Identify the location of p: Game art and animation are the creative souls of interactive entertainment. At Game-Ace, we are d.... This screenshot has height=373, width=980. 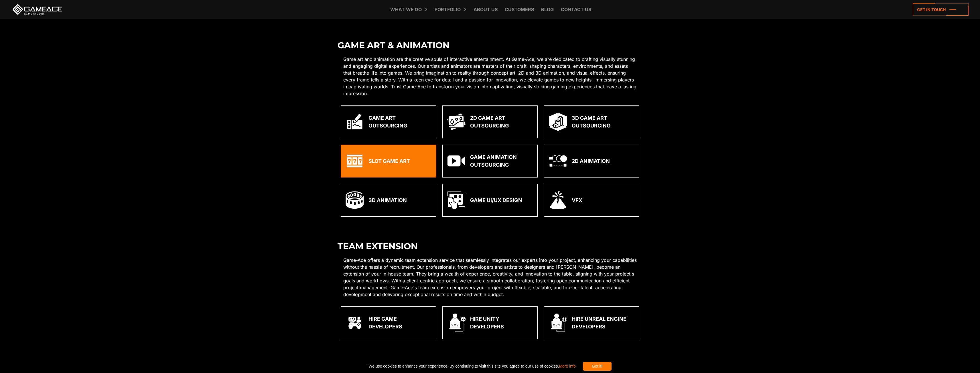
(490, 76).